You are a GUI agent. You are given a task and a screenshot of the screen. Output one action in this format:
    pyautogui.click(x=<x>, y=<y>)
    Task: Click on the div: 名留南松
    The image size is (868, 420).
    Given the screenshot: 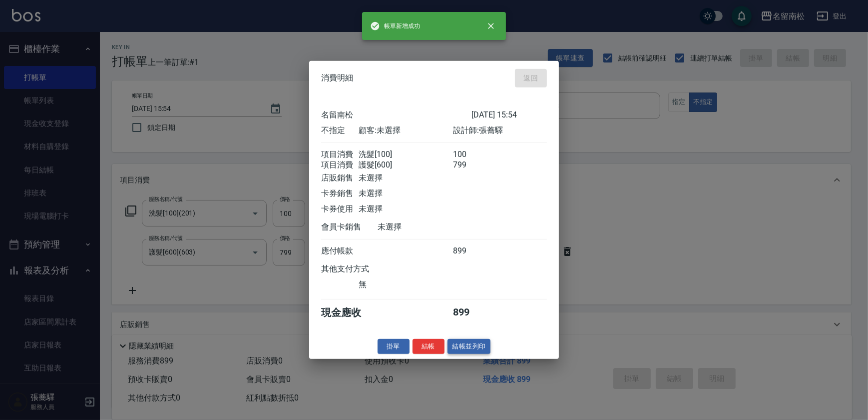 What is the action you would take?
    pyautogui.click(x=396, y=115)
    